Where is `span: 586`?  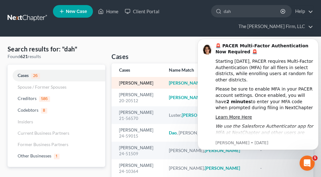
span: 586 is located at coordinates (44, 99).